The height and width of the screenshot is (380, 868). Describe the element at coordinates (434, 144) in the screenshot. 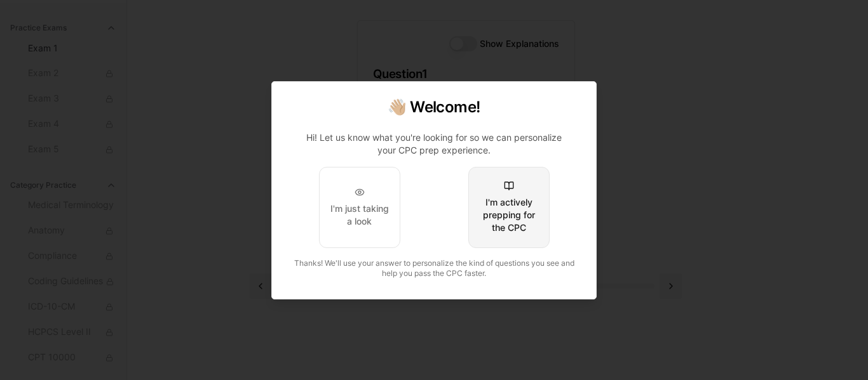

I see `p: Hi! Let us know what you're looking for so we can personalize your CPC prep experience.` at that location.